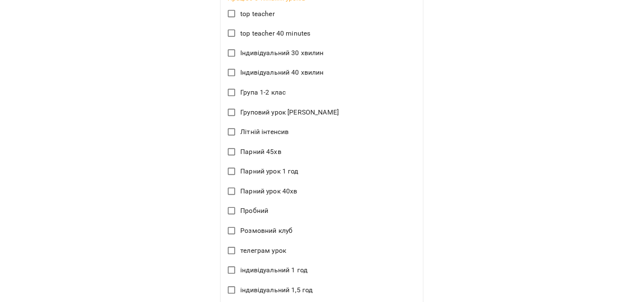 This screenshot has width=644, height=302. I want to click on span: Літній інтенсив, so click(264, 133).